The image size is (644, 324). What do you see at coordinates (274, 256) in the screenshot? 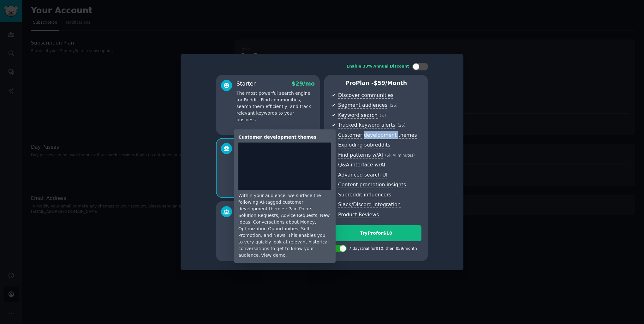
I see `a: View demo` at bounding box center [274, 256].